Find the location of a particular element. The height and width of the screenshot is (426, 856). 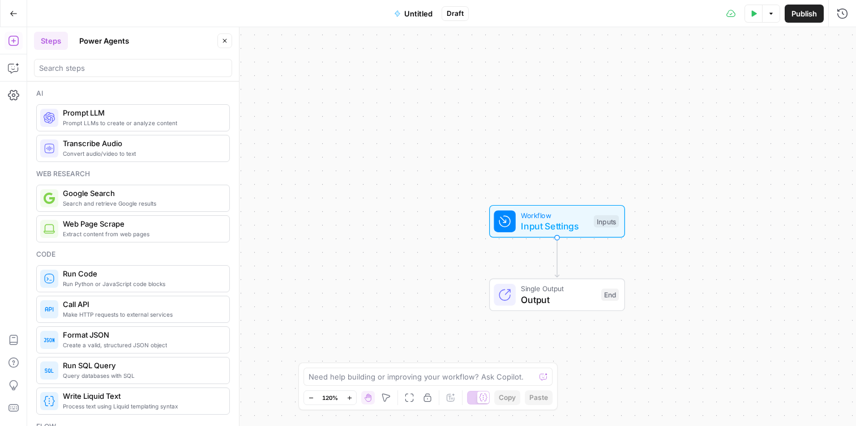

span: Input Settings is located at coordinates (554, 226).